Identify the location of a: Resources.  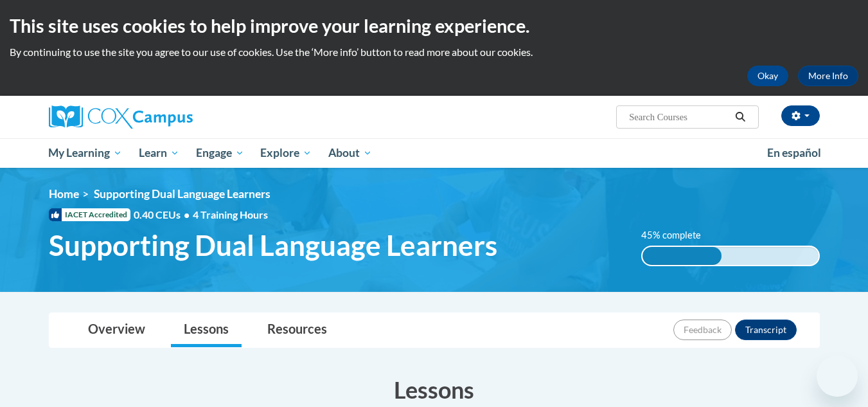
(297, 330).